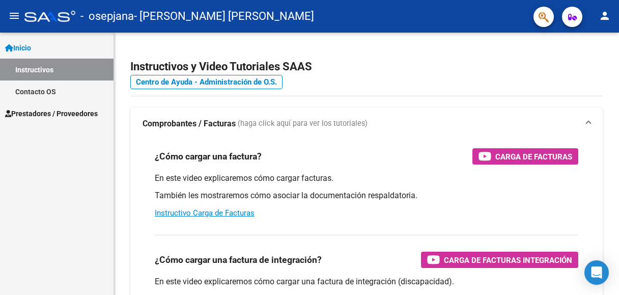  What do you see at coordinates (508, 260) in the screenshot?
I see `span: Carga de Facturas Integración` at bounding box center [508, 260].